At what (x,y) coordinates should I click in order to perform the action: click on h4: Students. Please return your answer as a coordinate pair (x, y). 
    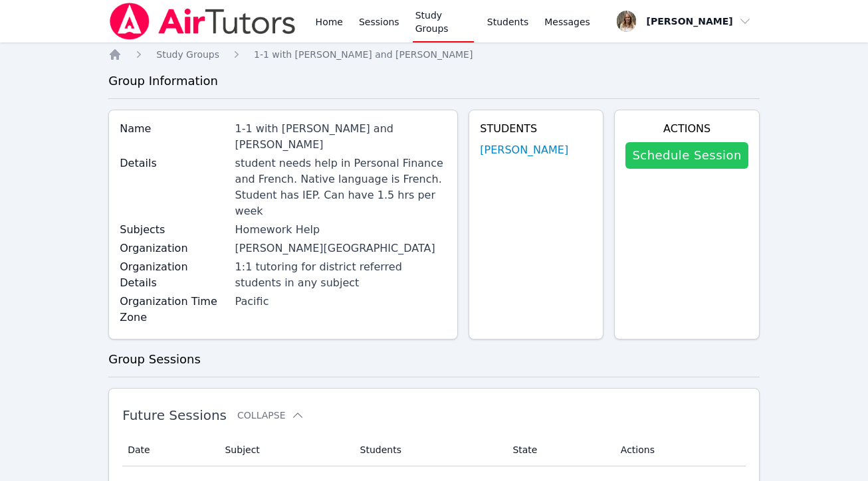
    Looking at the image, I should click on (536, 129).